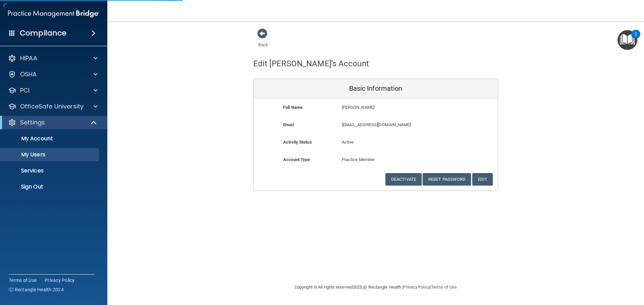 The height and width of the screenshot is (305, 644). I want to click on a: Settings, so click(53, 123).